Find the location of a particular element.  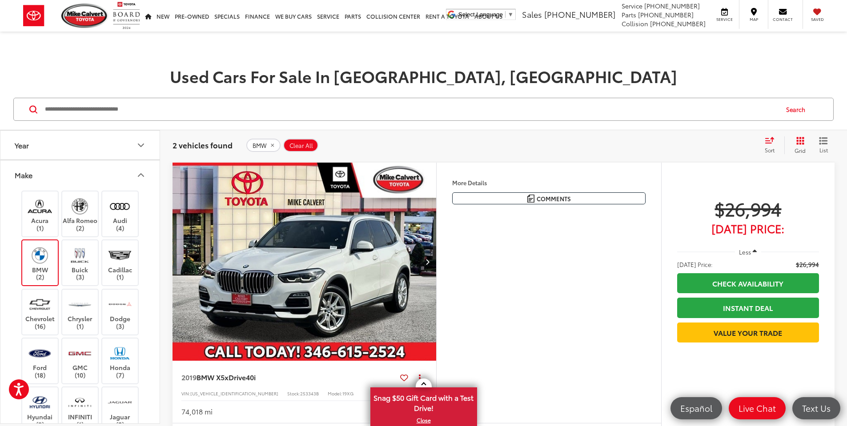

label: Dodge (3) is located at coordinates (120, 312).